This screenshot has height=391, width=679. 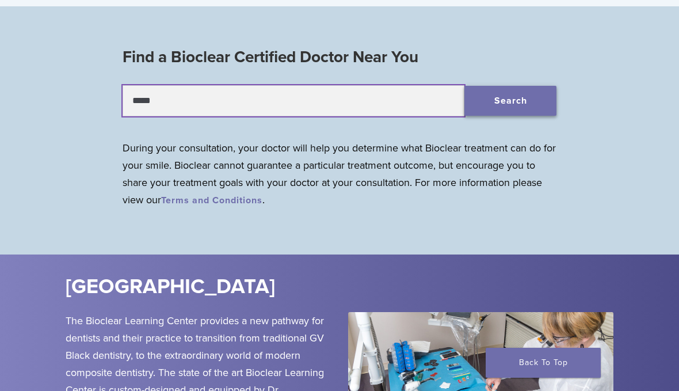 What do you see at coordinates (511, 101) in the screenshot?
I see `button: Search` at bounding box center [511, 101].